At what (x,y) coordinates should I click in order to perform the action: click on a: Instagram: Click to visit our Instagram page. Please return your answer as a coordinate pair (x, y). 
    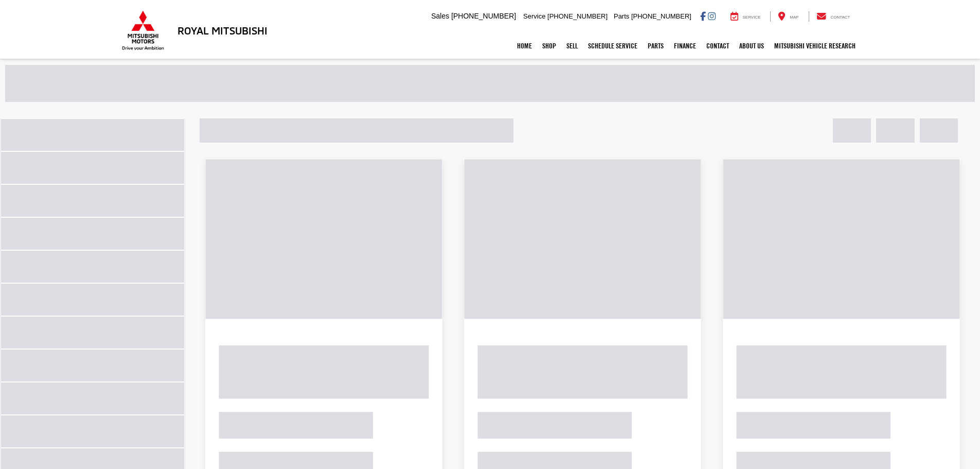
    Looking at the image, I should click on (712, 16).